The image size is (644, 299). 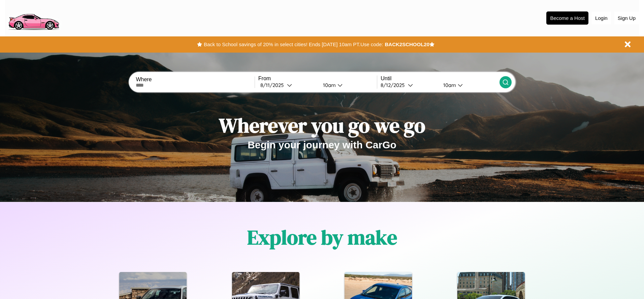 What do you see at coordinates (288, 85) in the screenshot?
I see `button: 8/11/2025` at bounding box center [288, 85].